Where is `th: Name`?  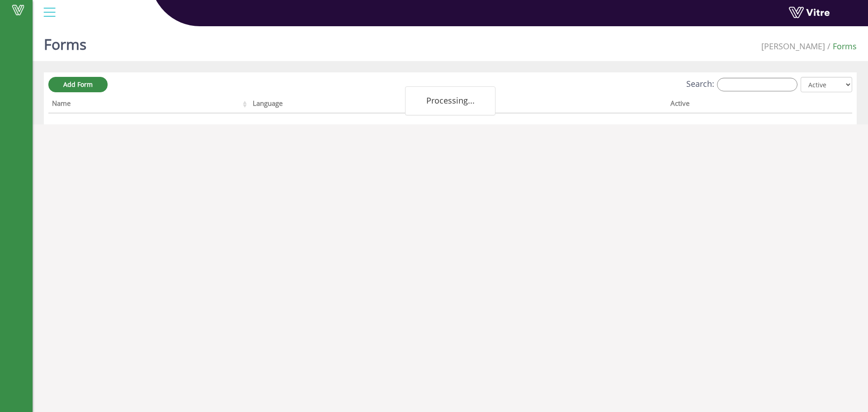 th: Name is located at coordinates (148, 105).